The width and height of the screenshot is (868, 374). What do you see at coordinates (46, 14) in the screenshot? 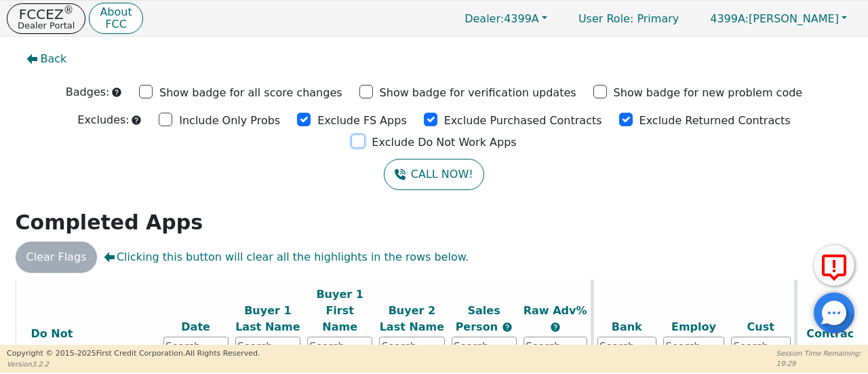
I see `p: FCCEZ` at bounding box center [46, 14].